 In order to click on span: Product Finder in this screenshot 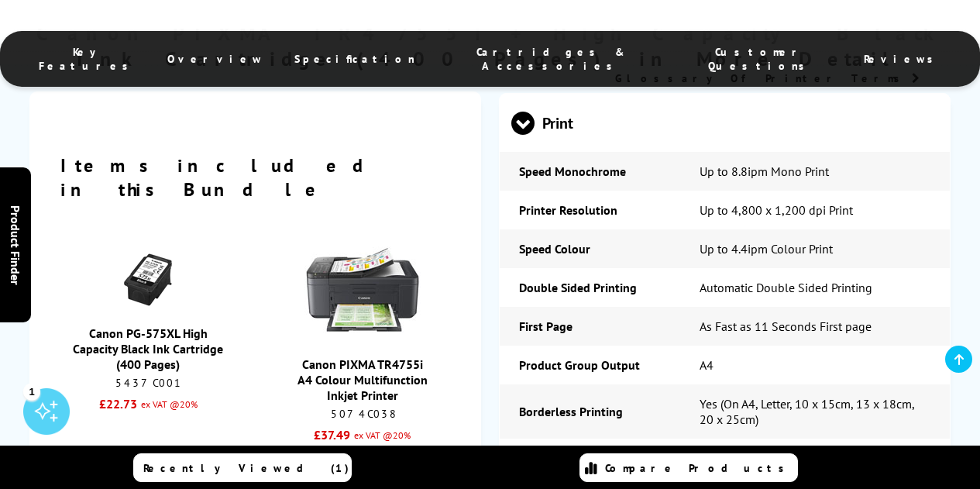, I will do `click(16, 244)`.